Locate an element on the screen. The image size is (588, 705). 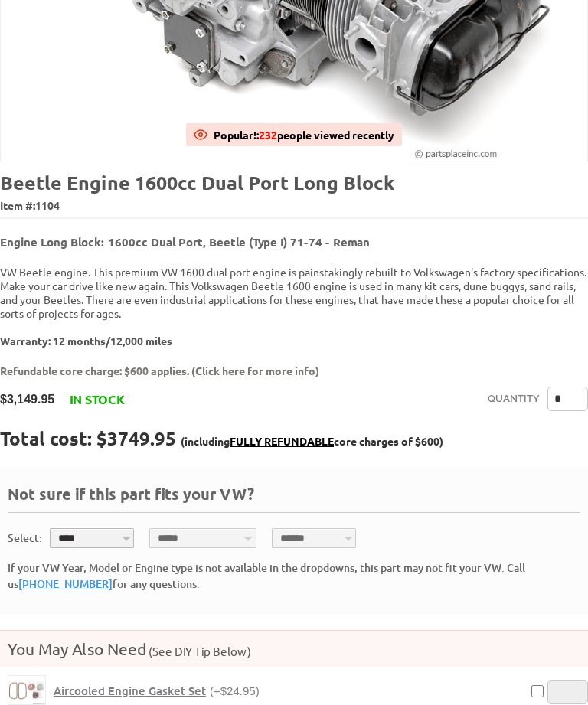
span: (including core charges of $600) is located at coordinates (312, 442).